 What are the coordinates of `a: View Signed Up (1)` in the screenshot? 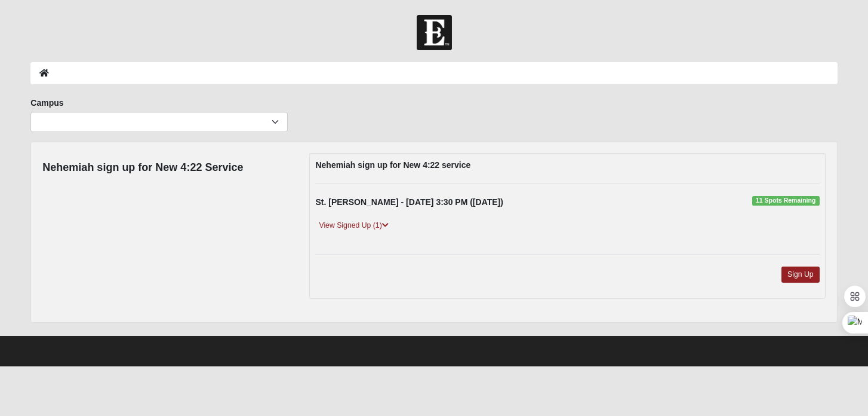 It's located at (354, 226).